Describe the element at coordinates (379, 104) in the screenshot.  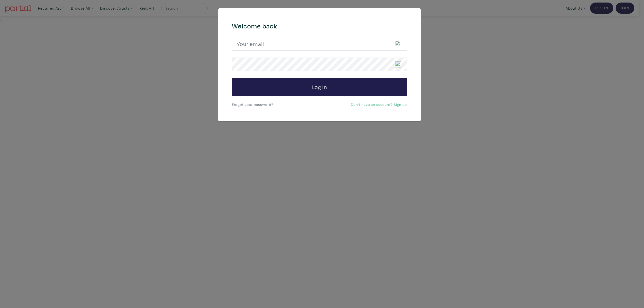
I see `a: Don't have an account? Sign up` at that location.